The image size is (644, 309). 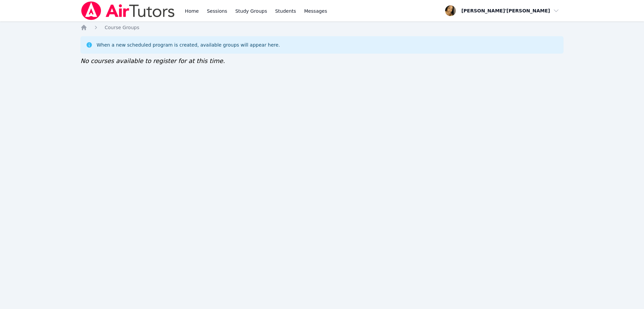 I want to click on nav: Breadcrumb, so click(x=322, y=27).